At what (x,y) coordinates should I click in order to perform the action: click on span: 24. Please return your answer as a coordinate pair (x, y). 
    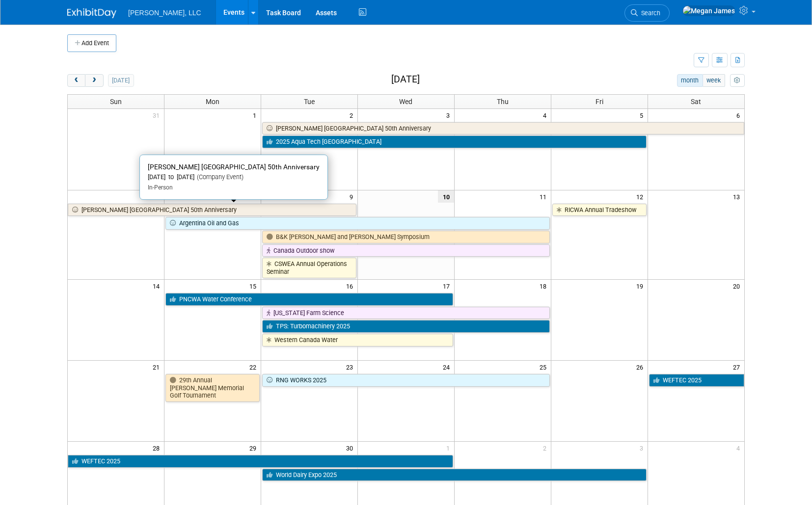
    Looking at the image, I should click on (447, 366).